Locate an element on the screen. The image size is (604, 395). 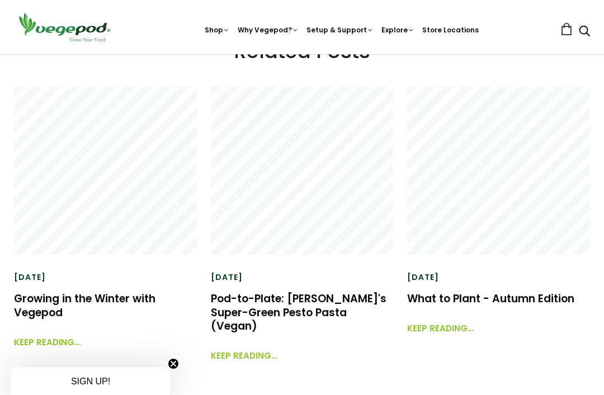
a: Explore is located at coordinates (398, 30).